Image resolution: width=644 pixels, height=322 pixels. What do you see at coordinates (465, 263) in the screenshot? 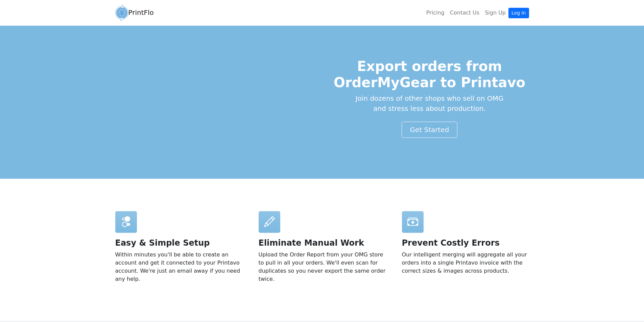
I see `p: Our intelligent merging will aggregate all your orders into a single Printavo invoice with the co...` at bounding box center [465, 263].